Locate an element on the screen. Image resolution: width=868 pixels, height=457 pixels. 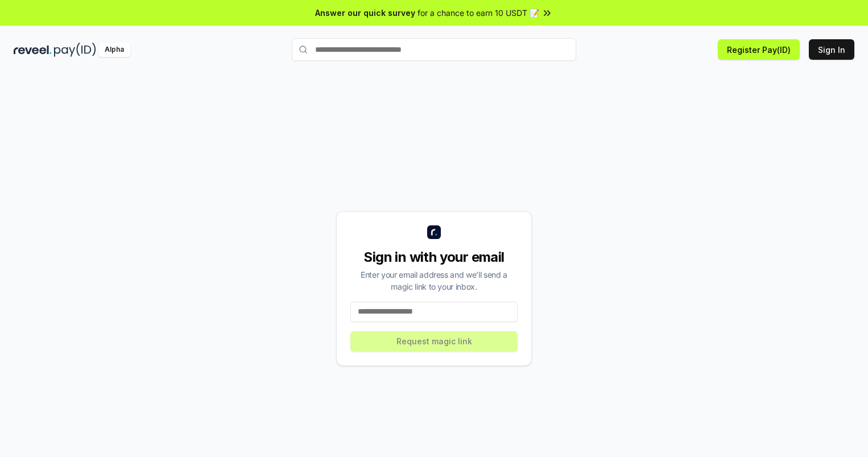
span: Answer our quick survey is located at coordinates (365, 12).